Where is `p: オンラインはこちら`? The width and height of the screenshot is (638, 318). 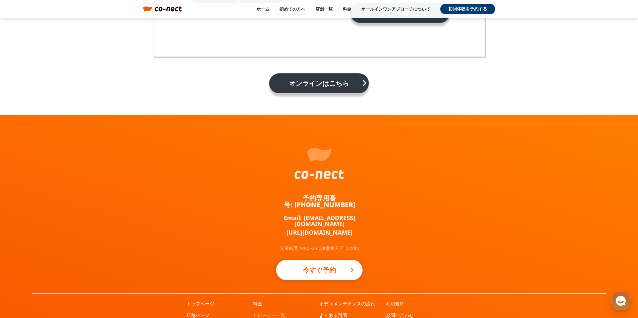
p: オンラインはこちら is located at coordinates (319, 83).